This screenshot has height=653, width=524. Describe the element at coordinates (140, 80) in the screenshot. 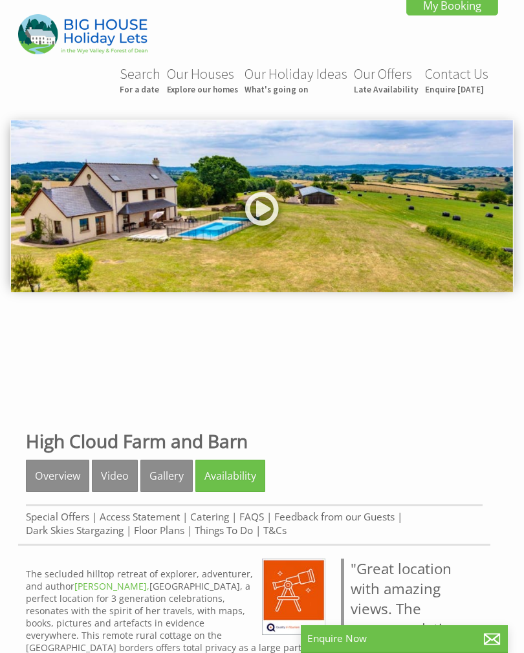

I see `a: SearchFor a date` at that location.